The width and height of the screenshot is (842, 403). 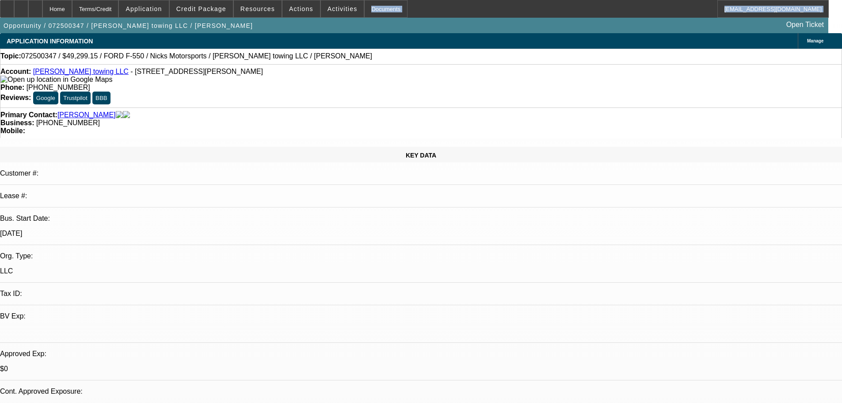 What do you see at coordinates (301, 9) in the screenshot?
I see `button: Actions` at bounding box center [301, 9].